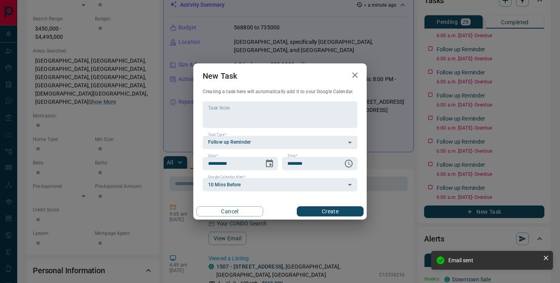  I want to click on label: Google Calendar Alert, so click(227, 177).